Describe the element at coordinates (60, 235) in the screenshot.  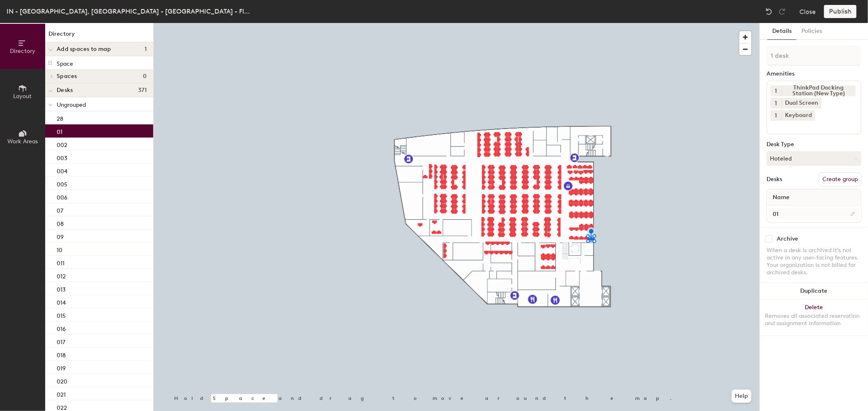
I see `p: 09` at that location.